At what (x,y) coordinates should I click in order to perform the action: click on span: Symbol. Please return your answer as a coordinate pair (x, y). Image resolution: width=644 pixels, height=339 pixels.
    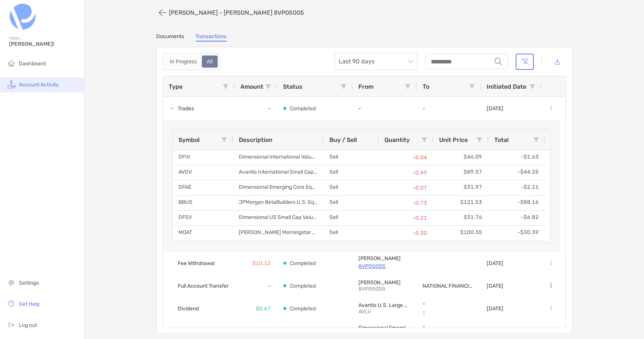
    Looking at the image, I should click on (189, 140).